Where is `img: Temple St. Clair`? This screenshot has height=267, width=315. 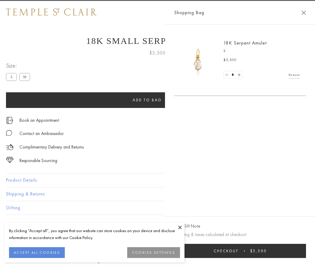
img: Temple St. Clair is located at coordinates (51, 12).